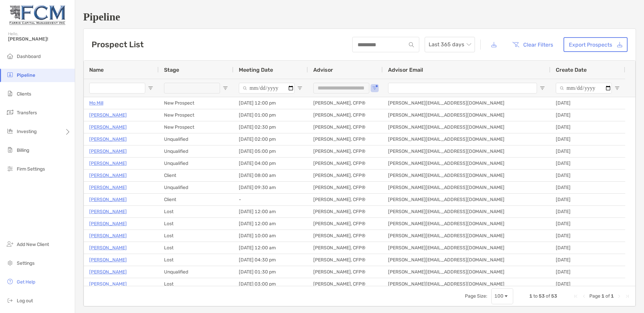 The height and width of the screenshot is (313, 644). I want to click on span: Get Help, so click(26, 282).